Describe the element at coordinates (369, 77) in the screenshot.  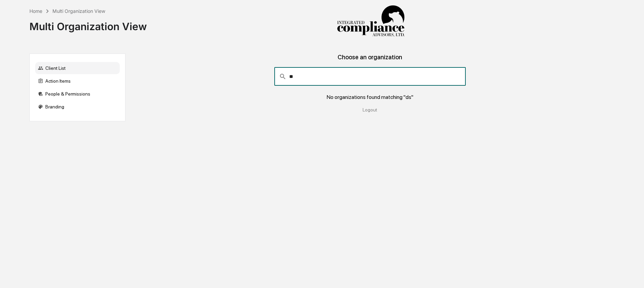
I see `div: consultant-dashboard__filter-organizations-search-bar` at that location.